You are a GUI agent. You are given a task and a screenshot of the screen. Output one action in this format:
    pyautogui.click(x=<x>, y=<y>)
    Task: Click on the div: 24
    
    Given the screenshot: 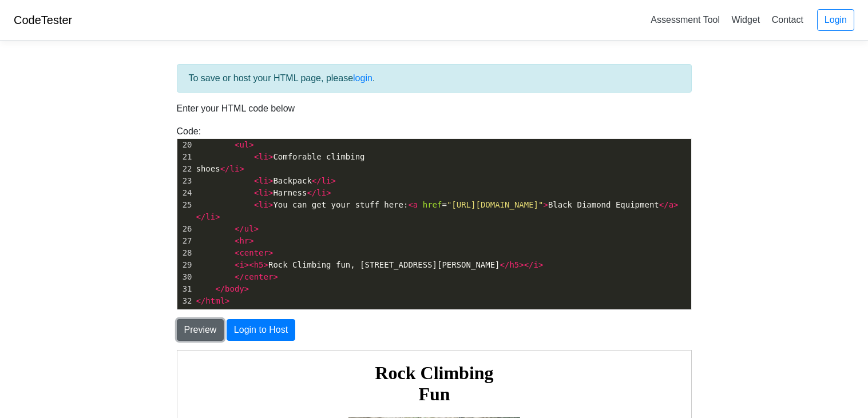 What is the action you would take?
    pyautogui.click(x=185, y=193)
    